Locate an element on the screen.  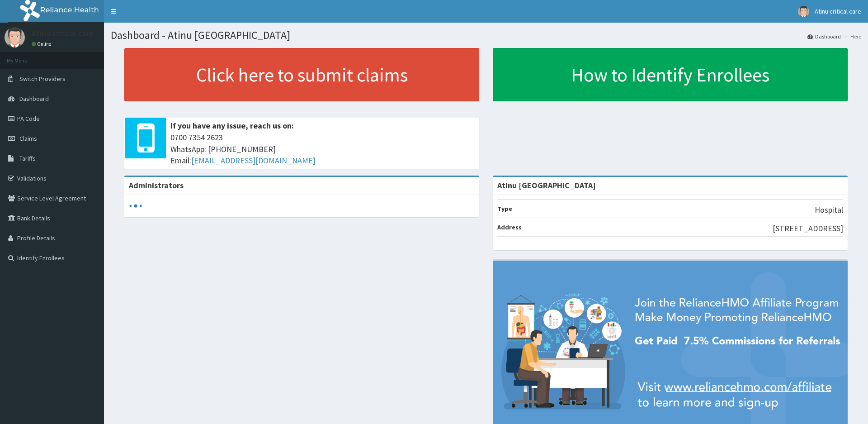
p: Atinu critical care is located at coordinates (62, 34).